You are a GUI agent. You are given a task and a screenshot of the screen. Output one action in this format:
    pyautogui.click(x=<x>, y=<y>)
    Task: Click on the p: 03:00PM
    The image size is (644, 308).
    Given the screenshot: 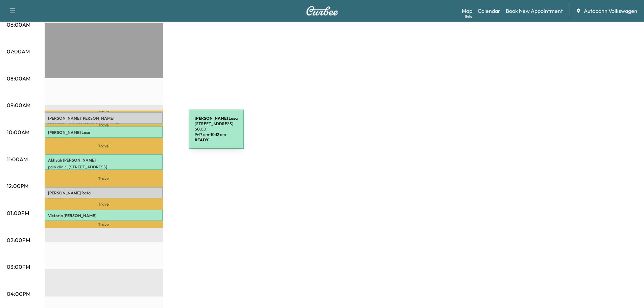 What is the action you would take?
    pyautogui.click(x=18, y=266)
    